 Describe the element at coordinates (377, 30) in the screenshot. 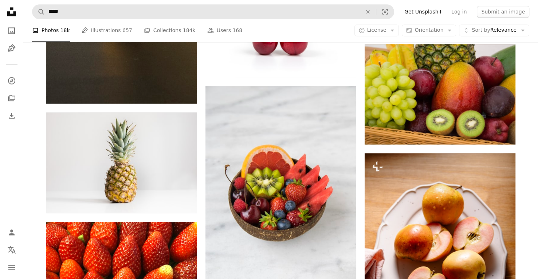

I see `span: License` at that location.